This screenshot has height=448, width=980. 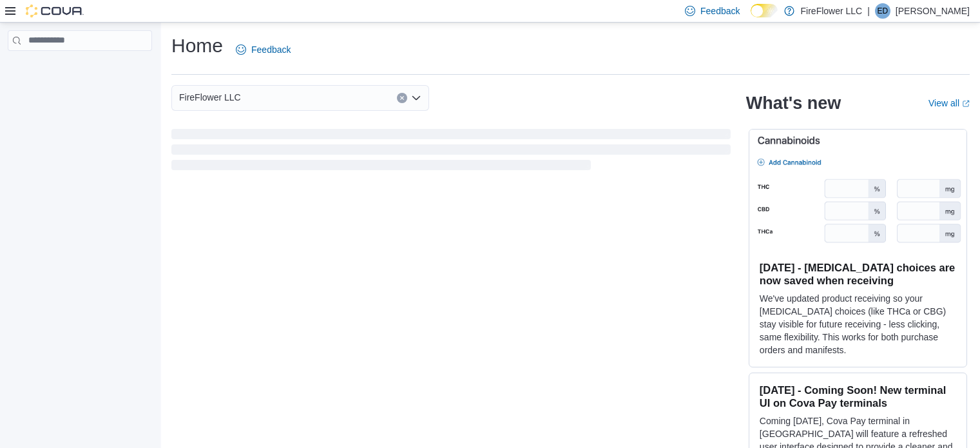 I want to click on span: Loading, so click(x=451, y=152).